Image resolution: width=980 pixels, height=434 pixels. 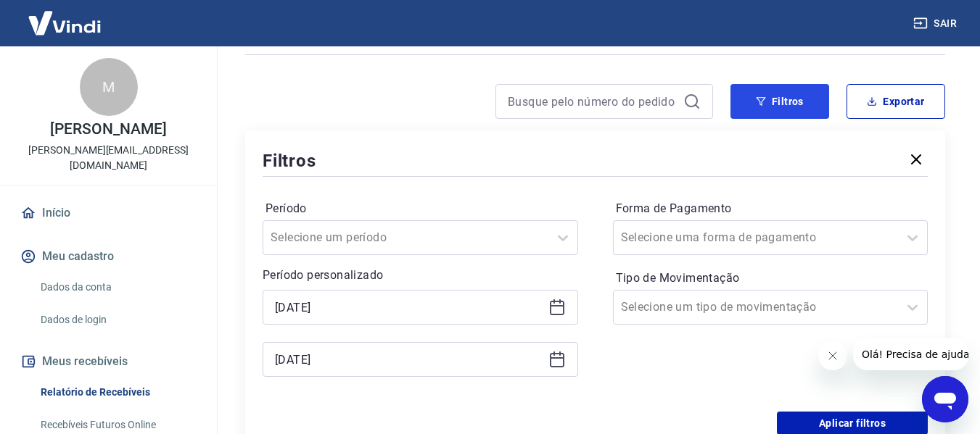 I want to click on button: Exportar, so click(x=896, y=101).